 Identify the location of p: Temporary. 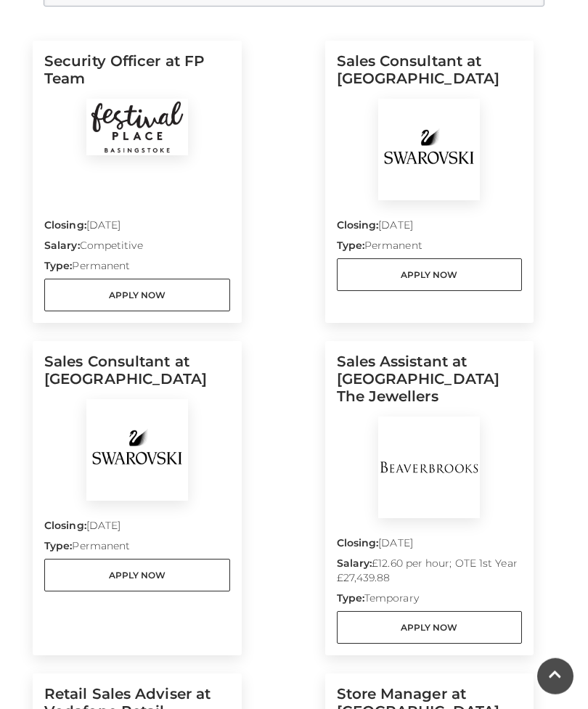
(429, 601).